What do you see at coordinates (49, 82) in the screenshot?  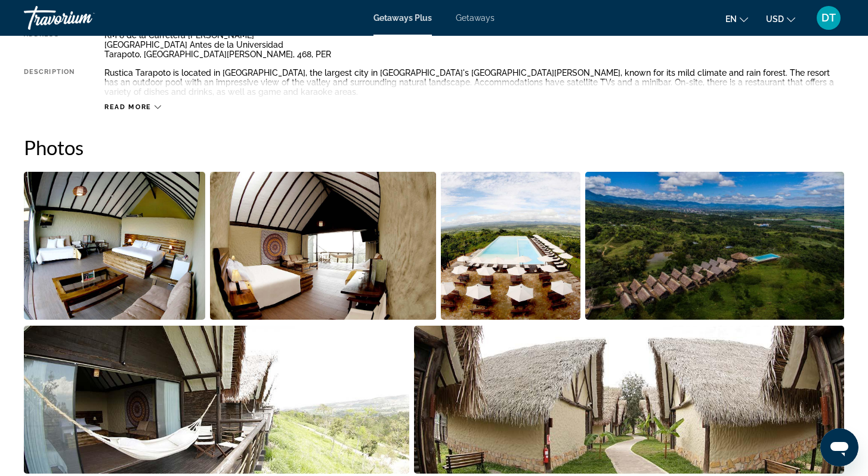 I see `div: Description` at bounding box center [49, 82].